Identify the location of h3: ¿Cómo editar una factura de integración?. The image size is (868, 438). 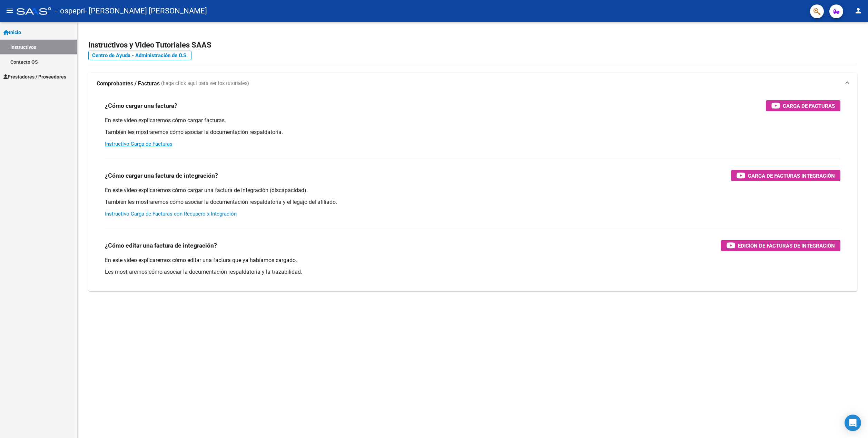
(161, 246).